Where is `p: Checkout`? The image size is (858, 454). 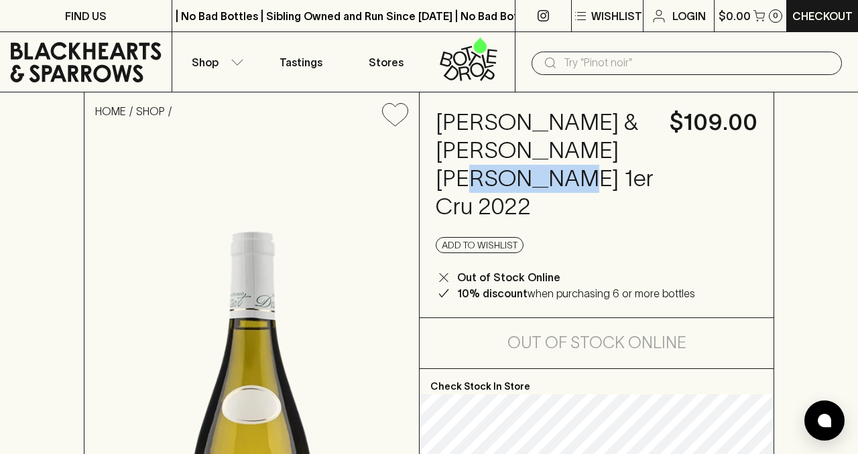
p: Checkout is located at coordinates (822, 16).